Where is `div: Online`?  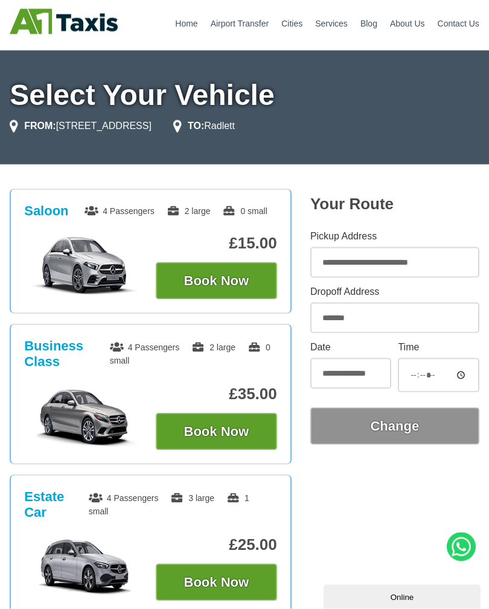
div: Online is located at coordinates (78, 14).